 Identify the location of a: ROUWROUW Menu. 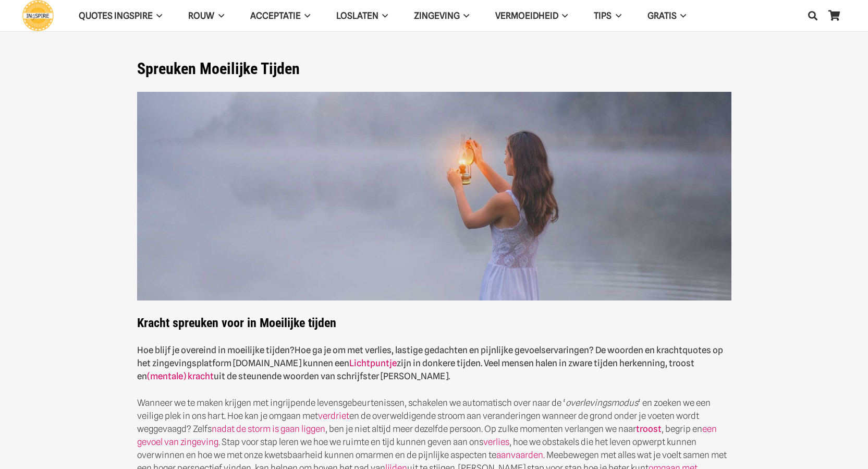
(206, 15).